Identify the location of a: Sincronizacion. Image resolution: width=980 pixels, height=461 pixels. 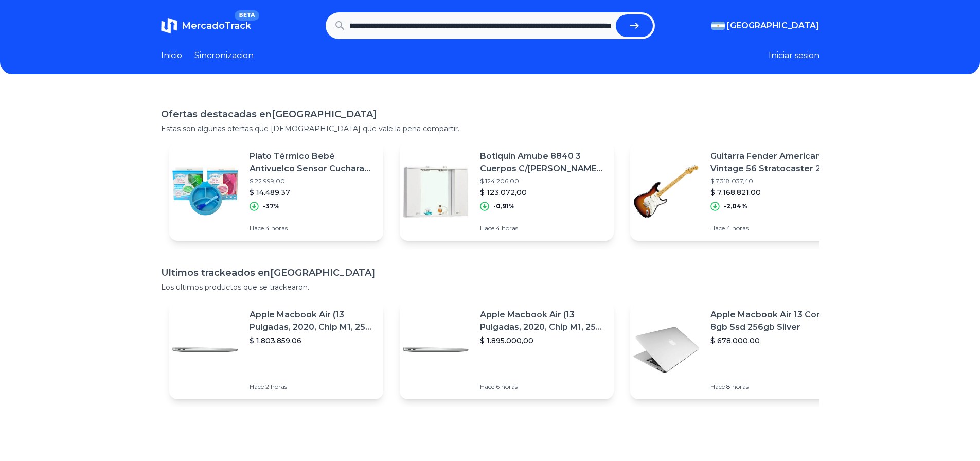
(224, 56).